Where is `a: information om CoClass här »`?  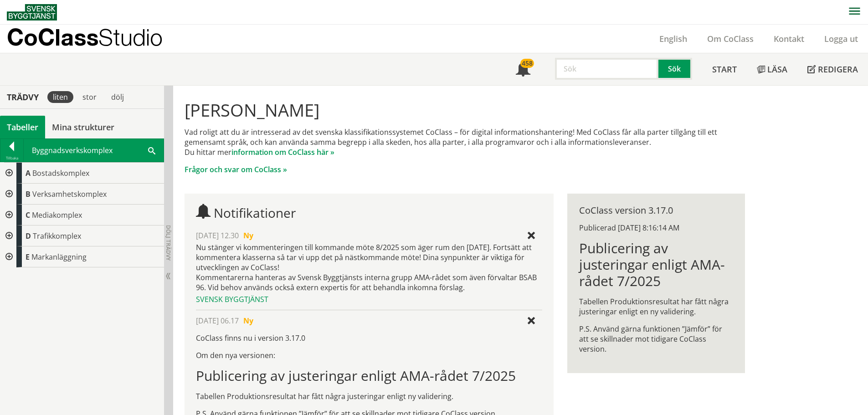
a: information om CoClass här » is located at coordinates (283, 152).